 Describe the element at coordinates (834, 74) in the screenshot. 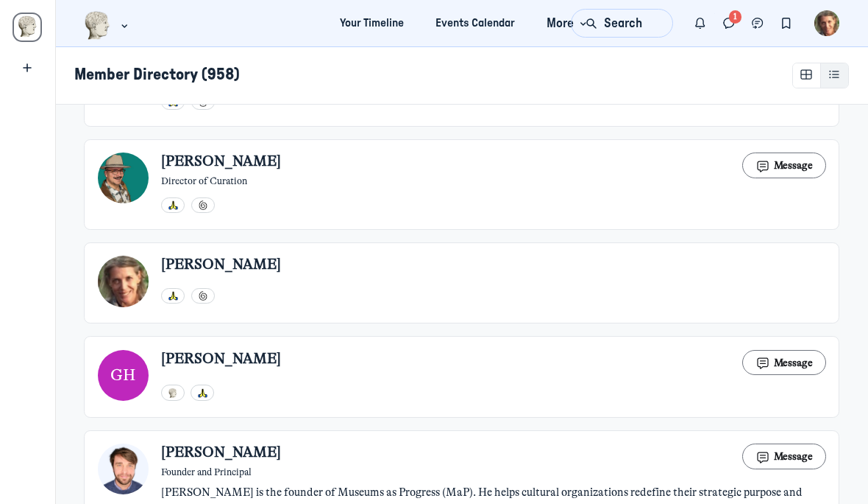

I see `svg: List view` at that location.